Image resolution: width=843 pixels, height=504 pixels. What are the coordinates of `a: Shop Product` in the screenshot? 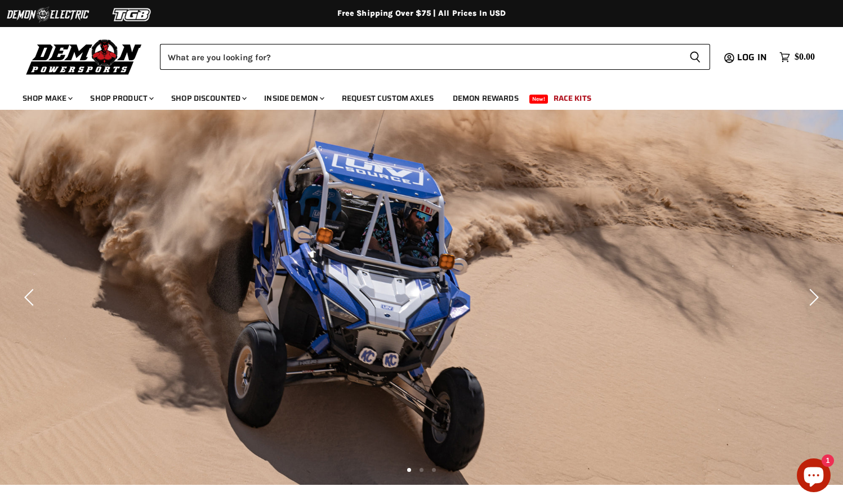 It's located at (121, 98).